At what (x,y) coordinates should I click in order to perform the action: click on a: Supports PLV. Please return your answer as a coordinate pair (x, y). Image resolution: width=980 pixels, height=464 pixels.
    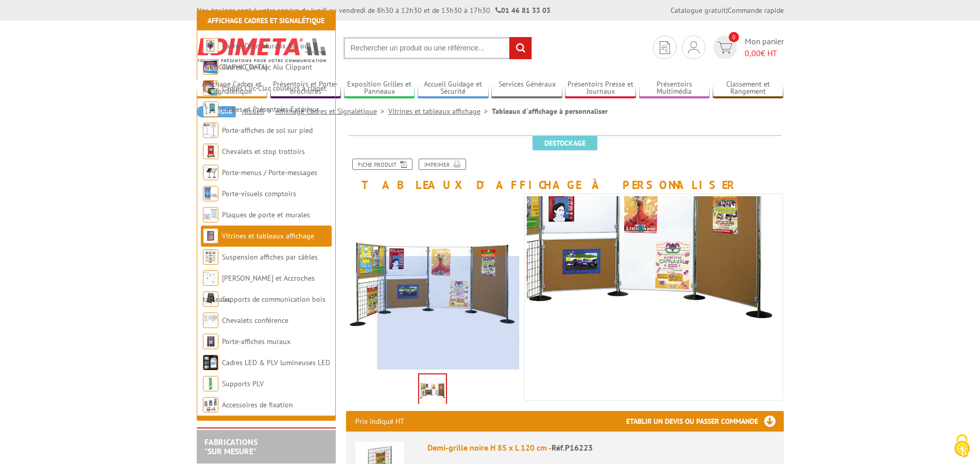
    Looking at the image, I should click on (243, 383).